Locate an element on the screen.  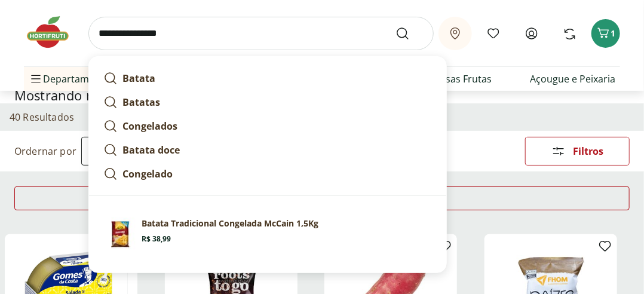
button: Submit Search is located at coordinates (409, 34).